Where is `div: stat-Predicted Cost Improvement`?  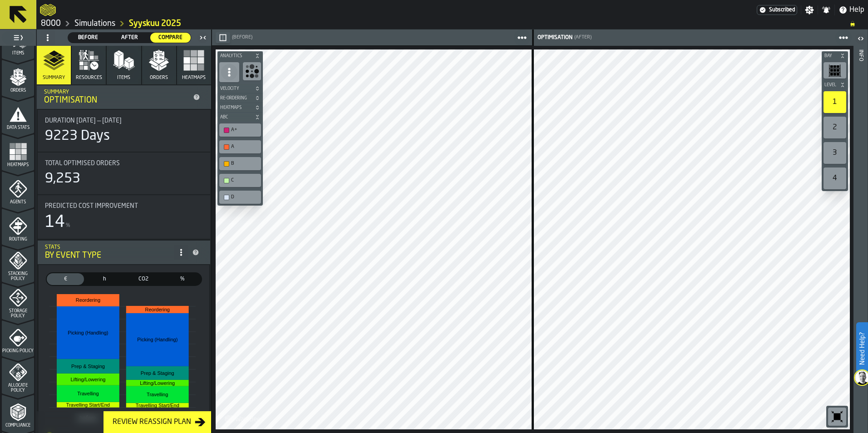 div: stat-Predicted Cost Improvement is located at coordinates (124, 217).